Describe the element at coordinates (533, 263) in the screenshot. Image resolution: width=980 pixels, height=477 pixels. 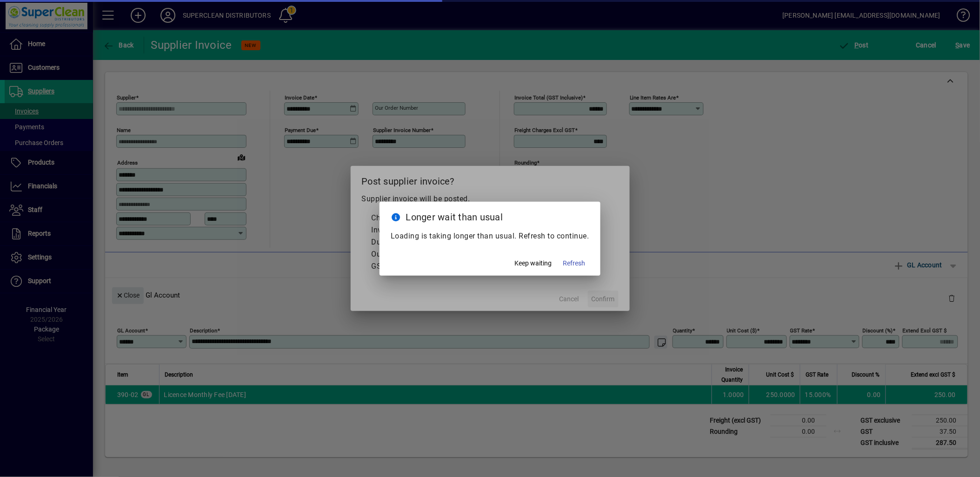
I see `span: Keep waiting` at that location.